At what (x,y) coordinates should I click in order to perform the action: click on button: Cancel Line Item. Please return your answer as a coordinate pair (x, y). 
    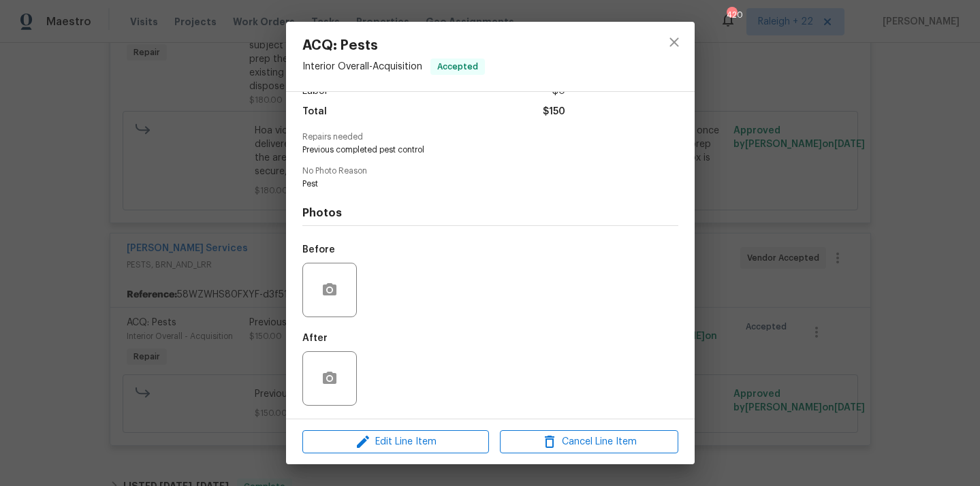
    Looking at the image, I should click on (589, 442).